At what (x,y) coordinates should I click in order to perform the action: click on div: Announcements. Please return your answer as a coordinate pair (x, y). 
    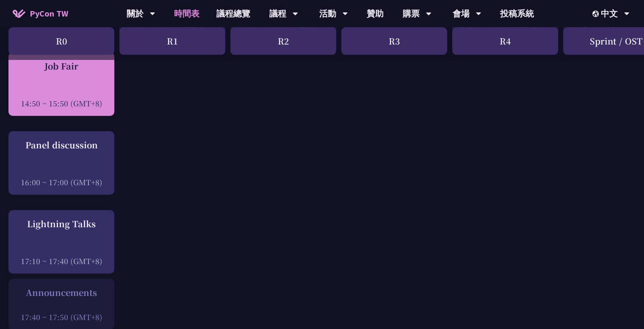
    Looking at the image, I should click on (61, 293).